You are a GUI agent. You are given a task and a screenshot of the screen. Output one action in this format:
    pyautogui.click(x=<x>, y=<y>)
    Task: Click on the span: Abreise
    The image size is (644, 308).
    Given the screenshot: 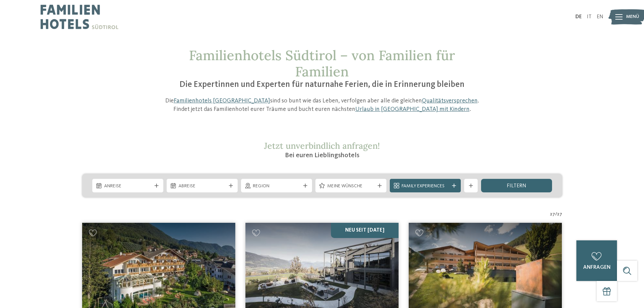 What is the action you would take?
    pyautogui.click(x=202, y=186)
    